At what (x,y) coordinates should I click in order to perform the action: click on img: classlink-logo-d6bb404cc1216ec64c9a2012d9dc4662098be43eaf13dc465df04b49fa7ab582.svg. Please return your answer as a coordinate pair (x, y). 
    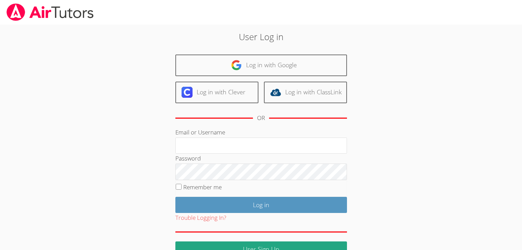
    Looking at the image, I should click on (276, 92).